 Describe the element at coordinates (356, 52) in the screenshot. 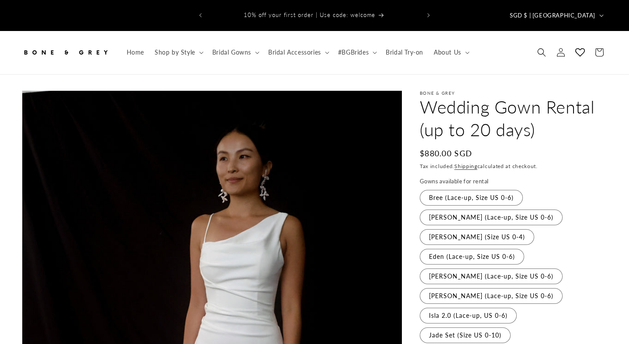

I see `summary: #BGBrides` at that location.